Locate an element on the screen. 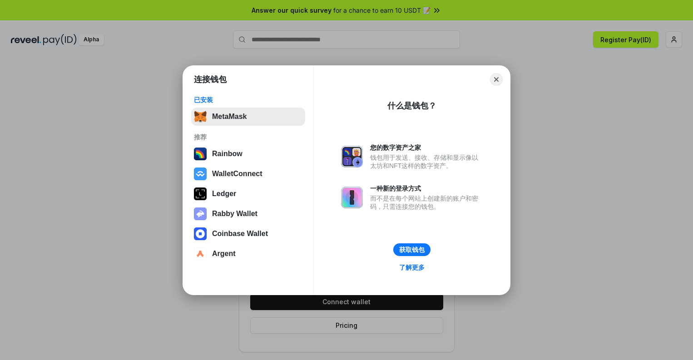 The height and width of the screenshot is (360, 693). div: 钱包用于发送、接收、存储和显示像以太坊和NFT这样的数字资产。 is located at coordinates (426, 162).